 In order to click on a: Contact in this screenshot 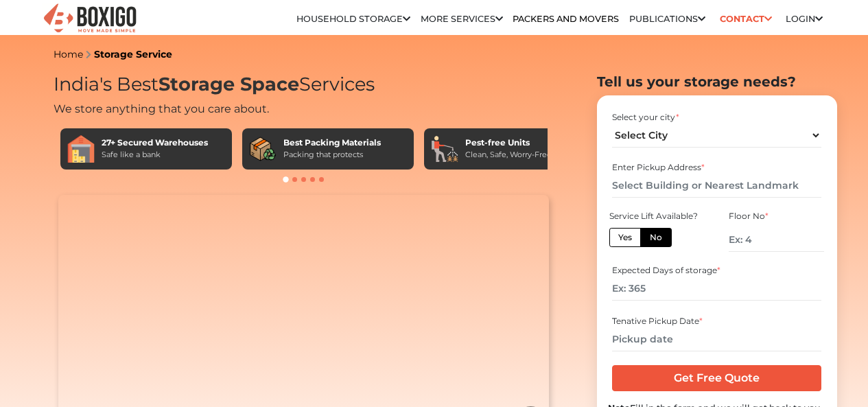, I will do `click(745, 19)`.